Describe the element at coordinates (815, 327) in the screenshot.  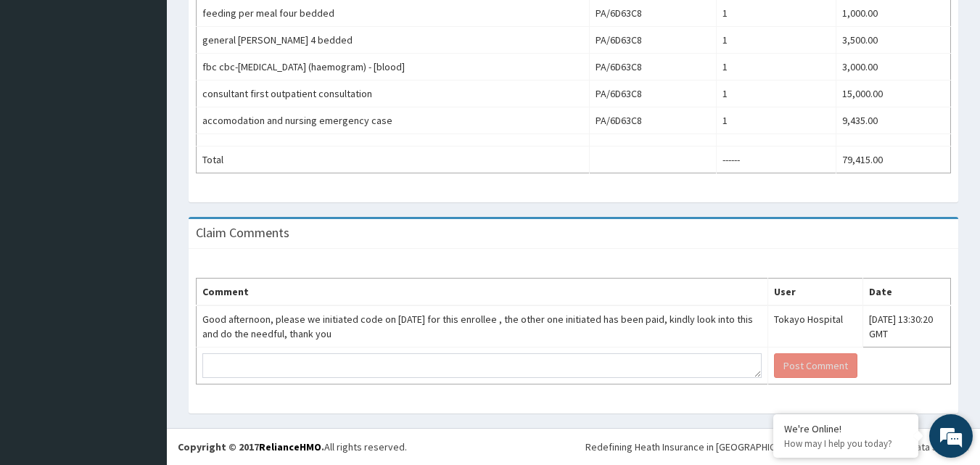
I see `td: Tokayo Hospital` at that location.